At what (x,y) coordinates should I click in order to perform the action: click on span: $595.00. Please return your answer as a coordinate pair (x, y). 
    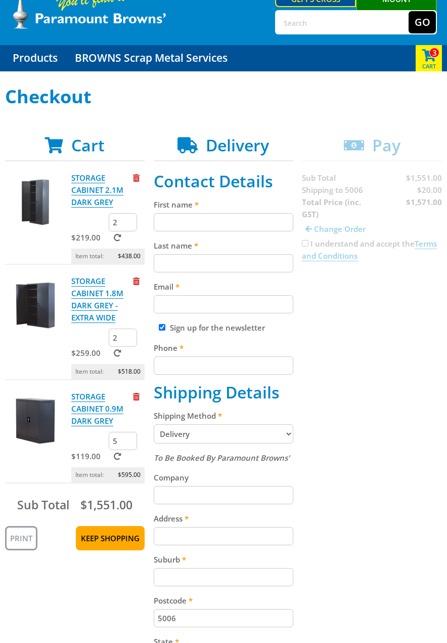
    Looking at the image, I should click on (129, 475).